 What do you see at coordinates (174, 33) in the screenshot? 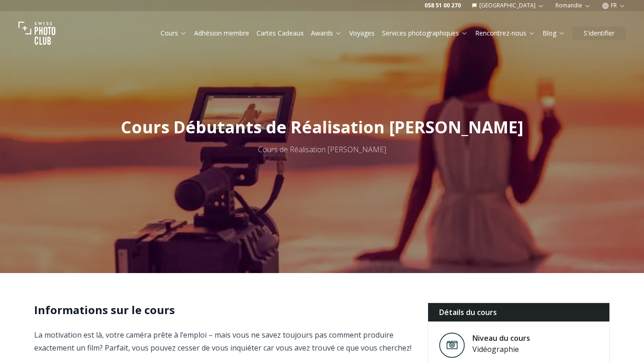
I see `a: Cours` at bounding box center [174, 33].